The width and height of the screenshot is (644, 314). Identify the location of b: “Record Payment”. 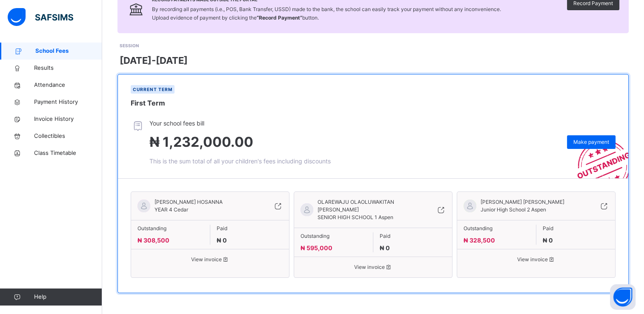
(279, 17).